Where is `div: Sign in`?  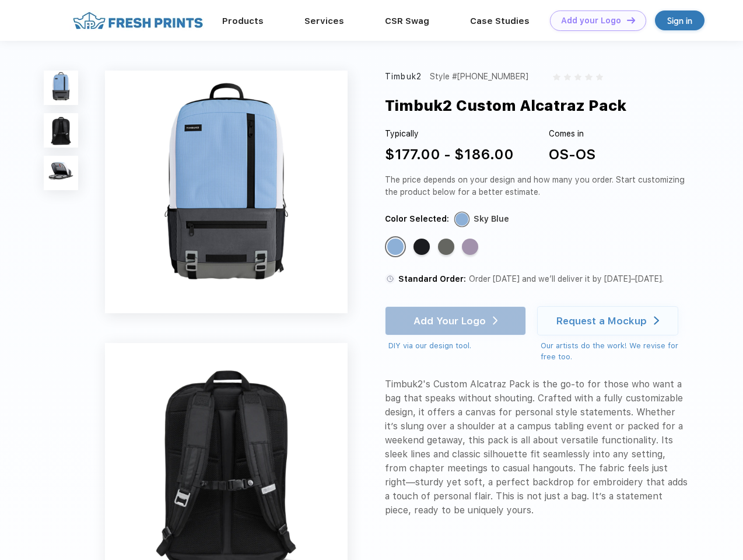
div: Sign in is located at coordinates (679, 20).